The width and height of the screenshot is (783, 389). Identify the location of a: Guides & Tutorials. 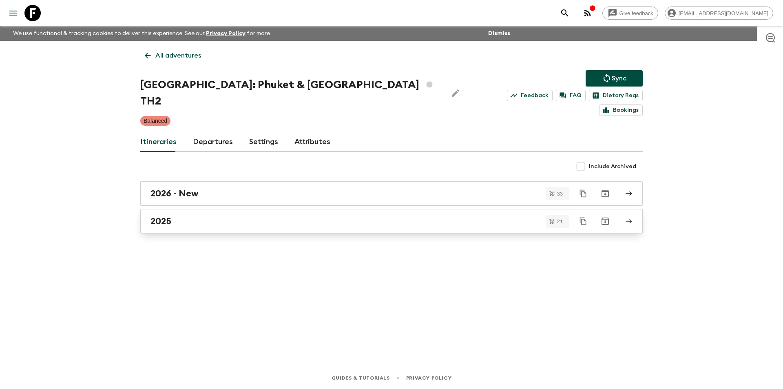
(361, 378).